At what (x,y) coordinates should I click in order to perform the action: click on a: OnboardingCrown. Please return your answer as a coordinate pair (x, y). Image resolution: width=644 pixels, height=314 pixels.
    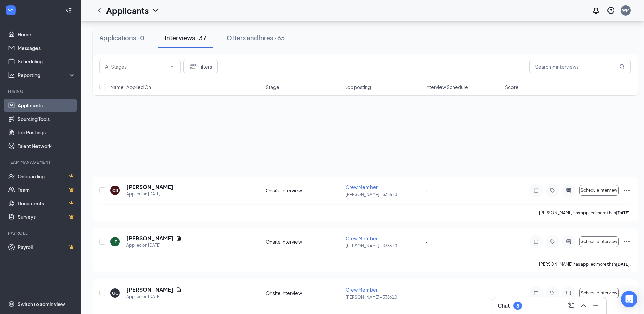
    Looking at the image, I should click on (46, 177).